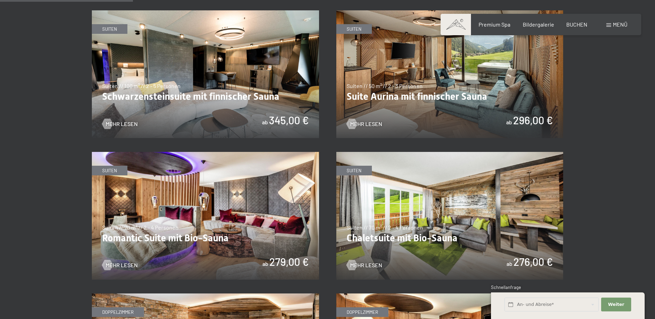 This screenshot has height=319, width=655. I want to click on span: Premium Spa, so click(495, 24).